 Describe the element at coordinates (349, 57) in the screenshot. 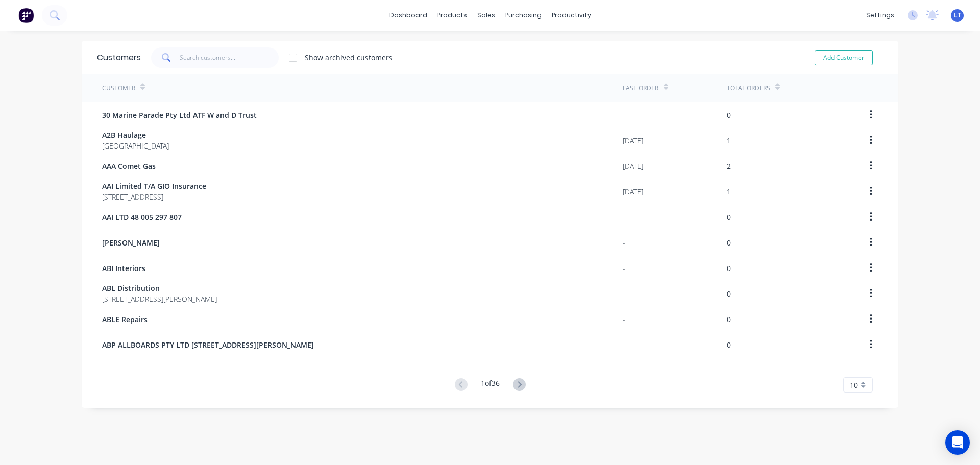

I see `div: Show archived customers` at that location.